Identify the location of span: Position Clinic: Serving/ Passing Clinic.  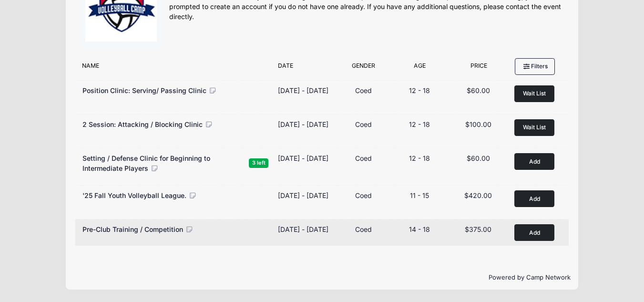
(144, 90).